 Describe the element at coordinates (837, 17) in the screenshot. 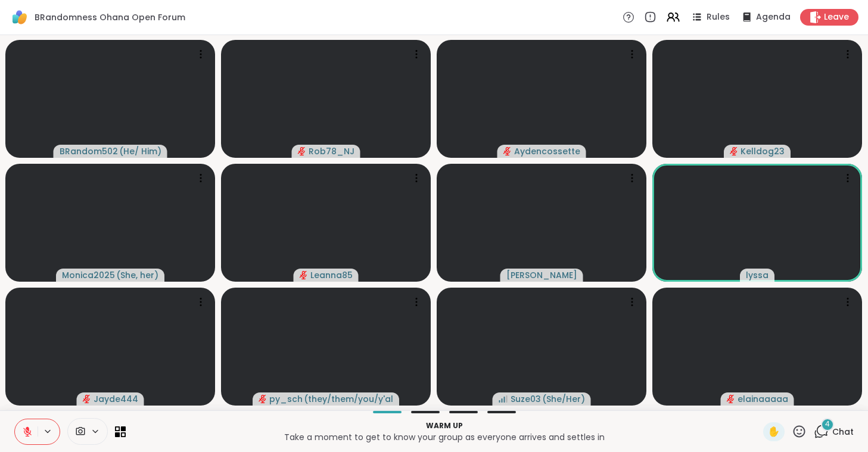

I see `span: Leave` at that location.